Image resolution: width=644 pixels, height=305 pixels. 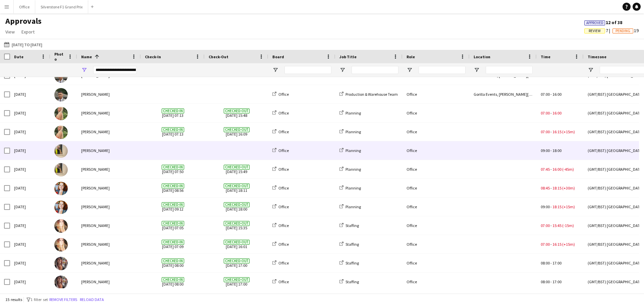 What do you see at coordinates (557, 94) in the screenshot?
I see `span: 16:00` at bounding box center [557, 94].